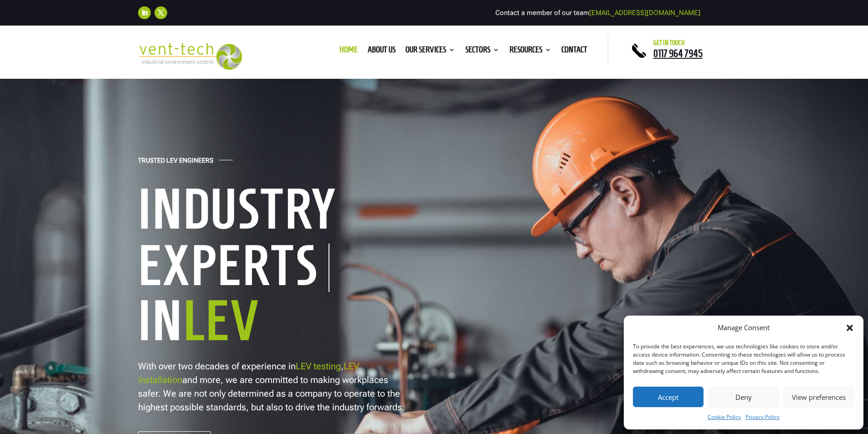 Image resolution: width=868 pixels, height=434 pixels. I want to click on h4: Trusted LEV Engineers, so click(175, 162).